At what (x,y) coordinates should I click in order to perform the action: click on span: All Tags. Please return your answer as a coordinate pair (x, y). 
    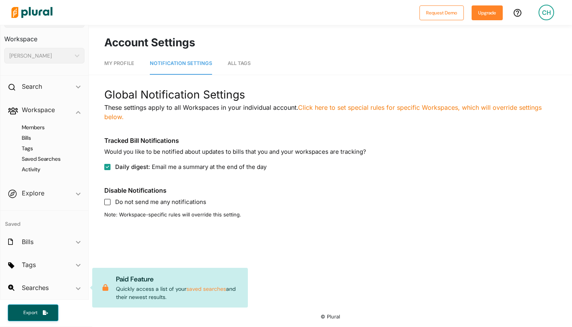
    Looking at the image, I should click on (239, 63).